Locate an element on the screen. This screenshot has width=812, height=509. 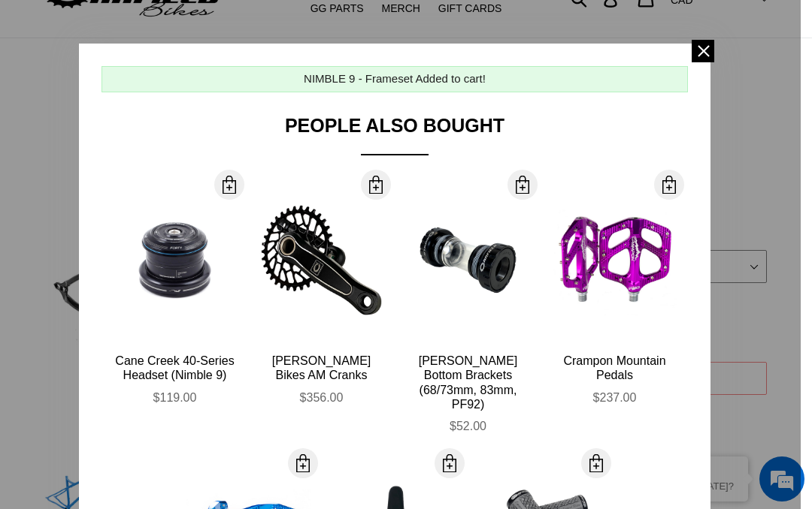
span: $356.00 is located at coordinates (322, 397).